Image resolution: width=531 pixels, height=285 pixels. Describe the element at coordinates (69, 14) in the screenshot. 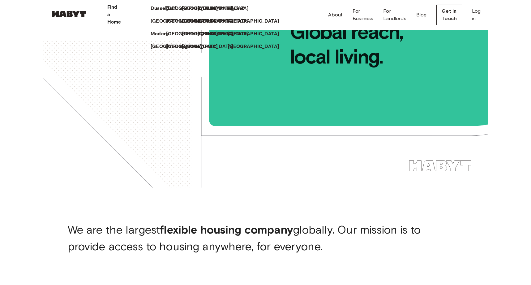

I see `img: Habyt` at that location.